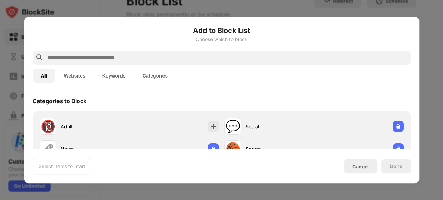 The width and height of the screenshot is (443, 200). What do you see at coordinates (396, 166) in the screenshot?
I see `div: Done` at bounding box center [396, 166].